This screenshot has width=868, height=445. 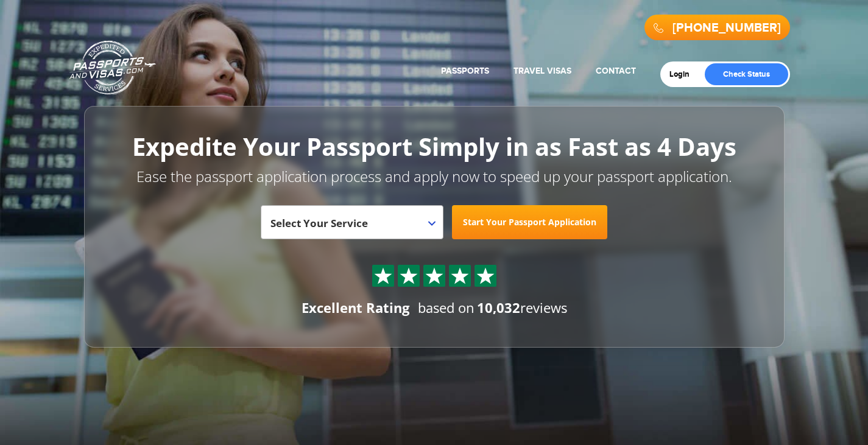 What do you see at coordinates (529, 222) in the screenshot?
I see `a: Start Your Passport Application` at bounding box center [529, 222].